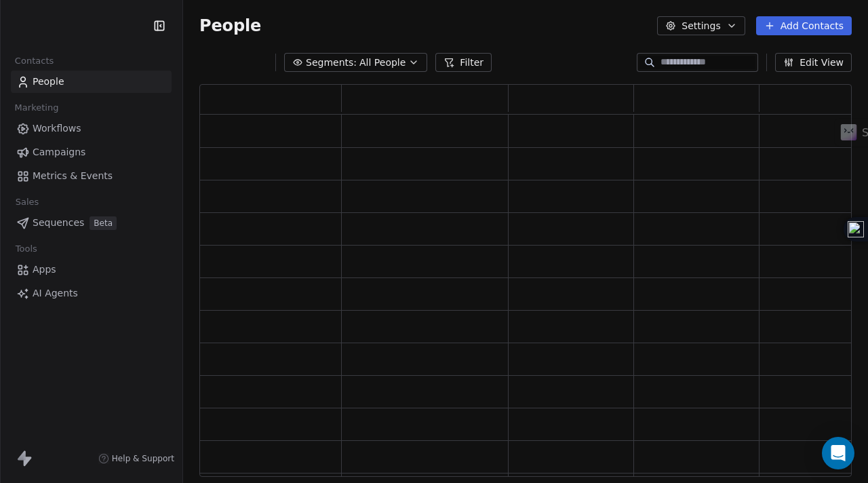  What do you see at coordinates (701, 26) in the screenshot?
I see `button: Settings` at bounding box center [701, 26].